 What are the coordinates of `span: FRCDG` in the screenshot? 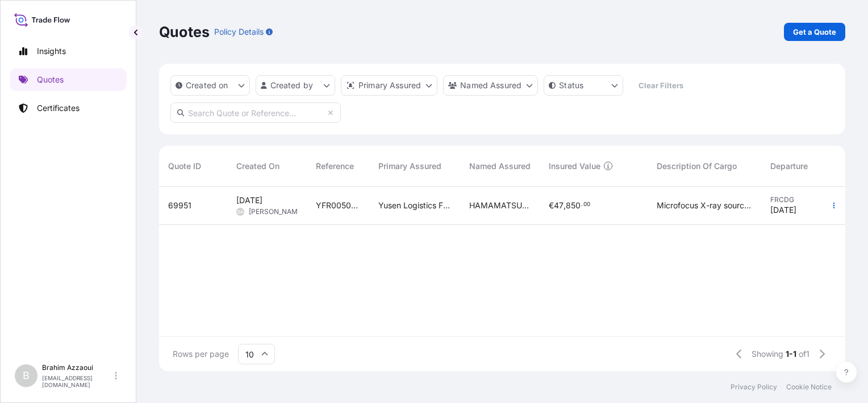 It's located at (801, 200).